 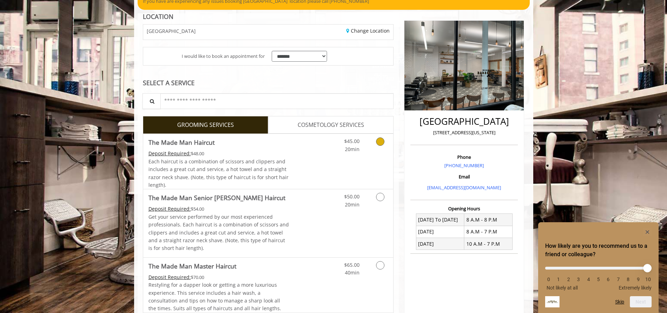 What do you see at coordinates (268, 83) in the screenshot?
I see `div: SELECT A SERVICE` at bounding box center [268, 83].